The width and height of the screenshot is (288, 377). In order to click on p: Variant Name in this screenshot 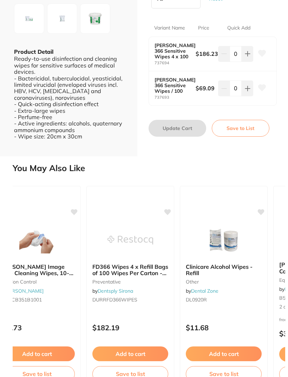, I will do `click(170, 28)`.